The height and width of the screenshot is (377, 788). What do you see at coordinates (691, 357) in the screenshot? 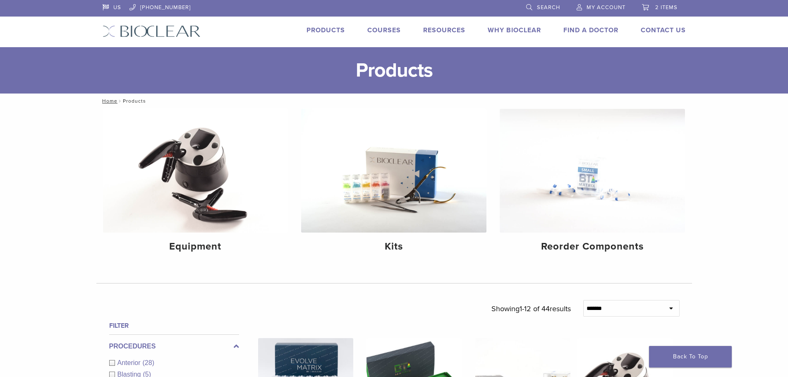
I see `a: Back To Top` at bounding box center [691, 357].